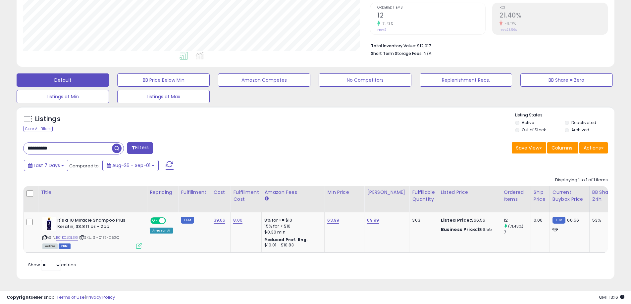 This screenshot has height=304, width=631. Describe the element at coordinates (50, 246) in the screenshot. I see `span: All listings currently available for purchase on Amazon` at that location.